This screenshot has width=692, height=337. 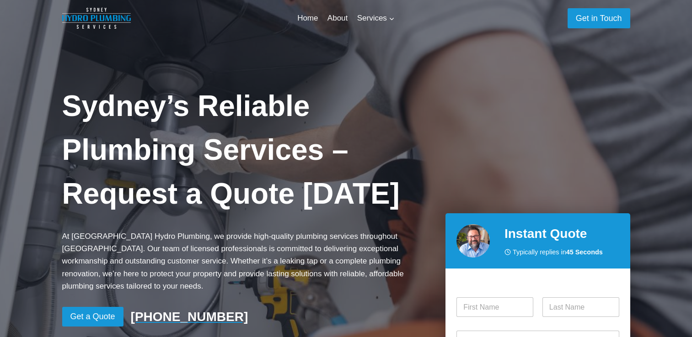 I want to click on a: Get in Touch, so click(x=598, y=18).